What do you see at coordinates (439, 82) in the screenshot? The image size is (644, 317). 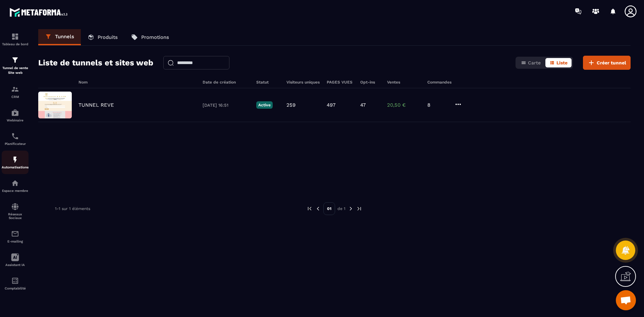 I see `h6: Commandes` at bounding box center [439, 82].